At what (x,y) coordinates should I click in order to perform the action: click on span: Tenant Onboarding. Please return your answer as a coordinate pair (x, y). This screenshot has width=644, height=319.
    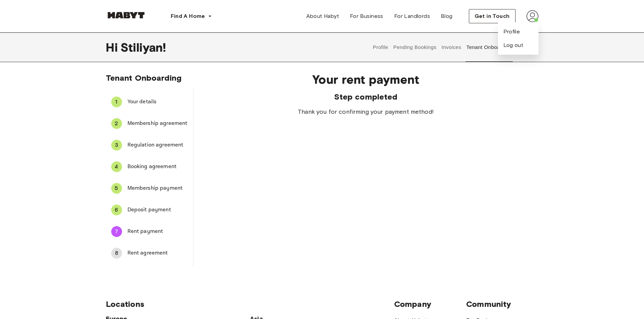
    Looking at the image, I should click on (144, 78).